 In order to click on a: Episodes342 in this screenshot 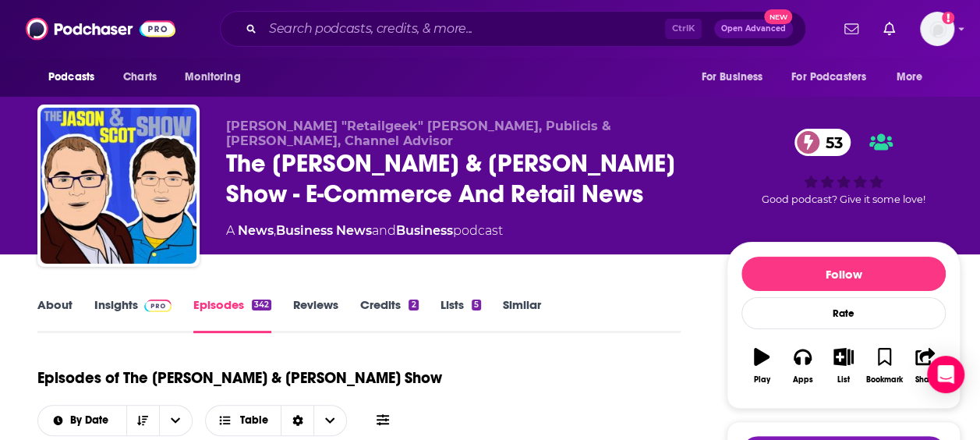, I will do `click(233, 315)`.